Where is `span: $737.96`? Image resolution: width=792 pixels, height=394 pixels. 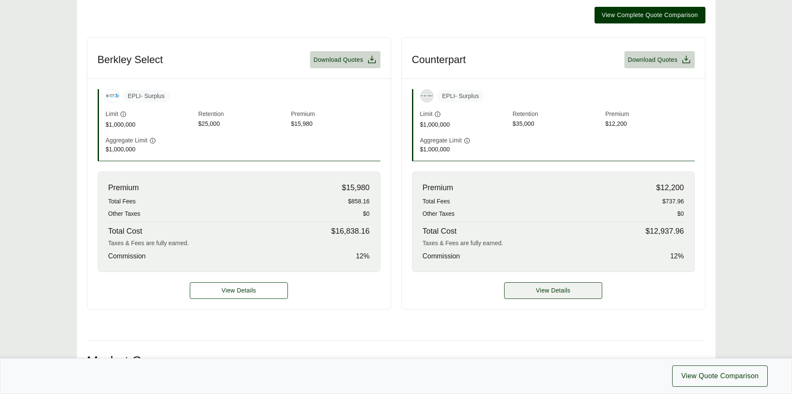
span: $737.96 is located at coordinates (673, 201).